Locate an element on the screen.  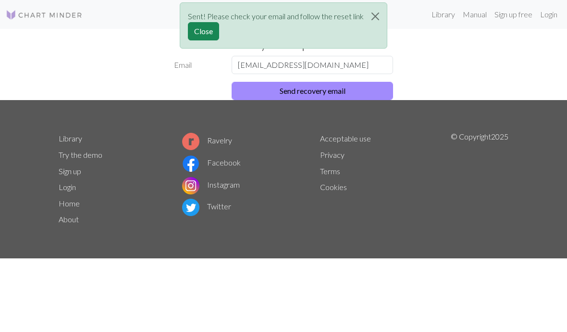
img: Twitter logo is located at coordinates (191, 207).